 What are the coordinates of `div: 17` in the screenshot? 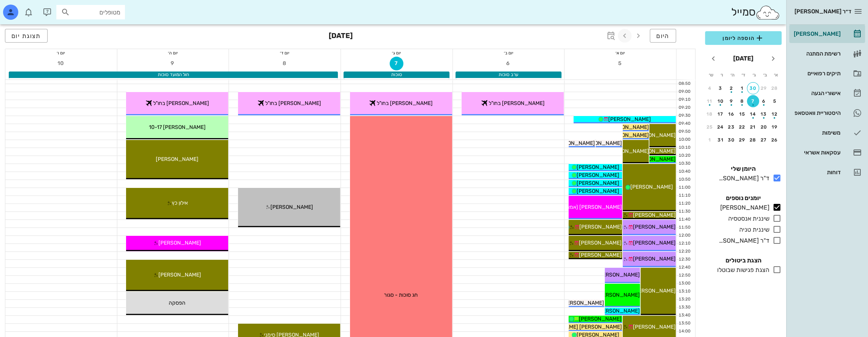 It's located at (721, 115).